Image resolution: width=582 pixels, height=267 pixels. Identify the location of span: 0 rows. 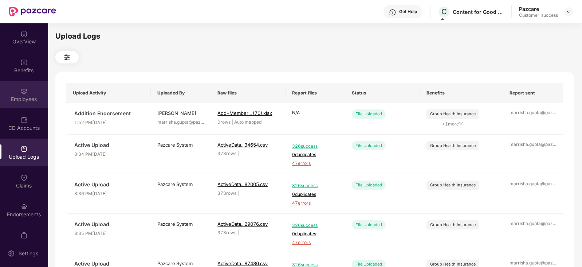
(224, 122).